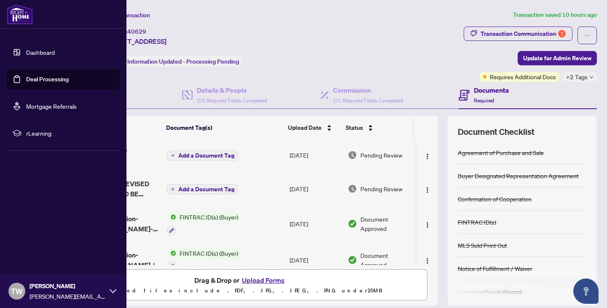 The image size is (607, 308). I want to click on span: Drag & Drop or, so click(241, 280).